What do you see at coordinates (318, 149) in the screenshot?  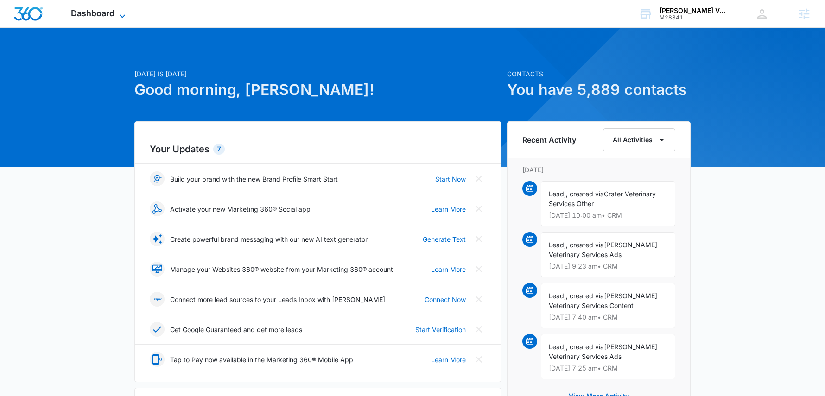 I see `h2: Your Updates` at bounding box center [318, 149].